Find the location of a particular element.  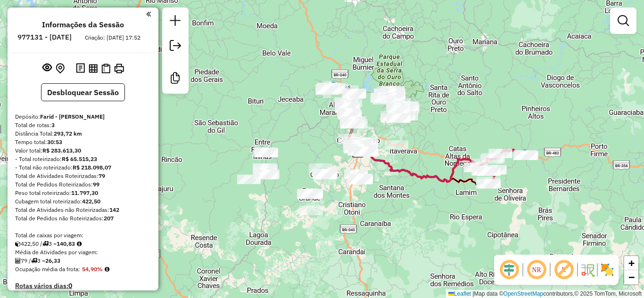

button: Exibir sessão original is located at coordinates (47, 68).